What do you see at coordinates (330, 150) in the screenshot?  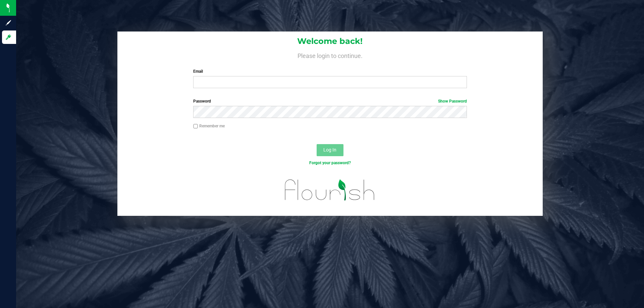 I see `span: Log In` at bounding box center [330, 150].